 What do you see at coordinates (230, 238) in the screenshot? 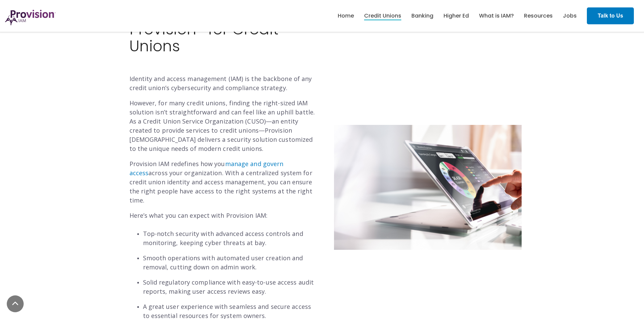
I see `p: Top-notch security with advanced access controls and monitoring, keeping cyber threats at bay.` at bounding box center [230, 238].